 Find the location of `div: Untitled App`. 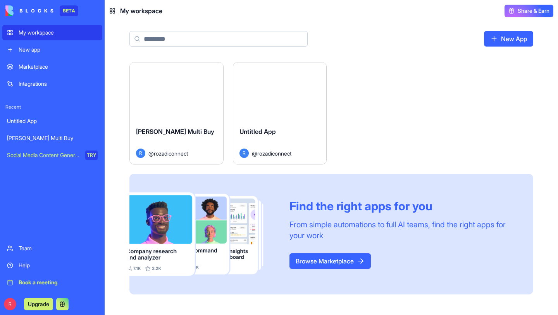

div: Untitled App is located at coordinates (52, 121).